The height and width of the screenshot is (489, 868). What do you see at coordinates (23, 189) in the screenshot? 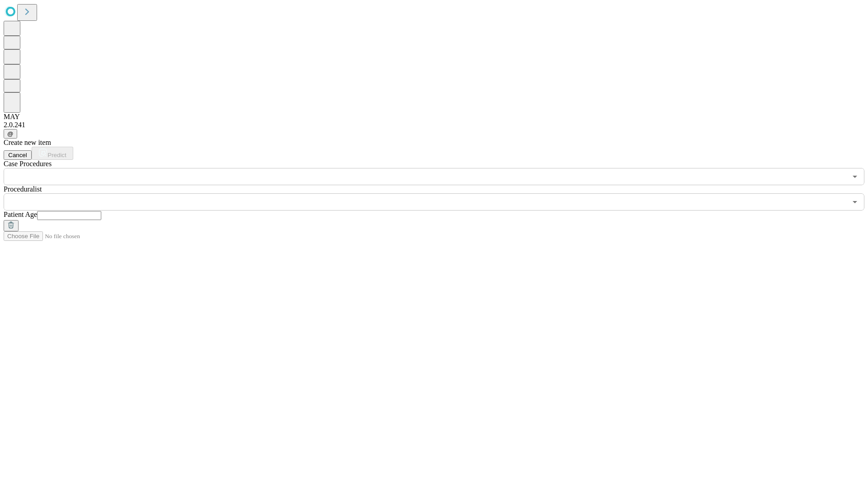
I see `span: Proceduralist` at bounding box center [23, 189].